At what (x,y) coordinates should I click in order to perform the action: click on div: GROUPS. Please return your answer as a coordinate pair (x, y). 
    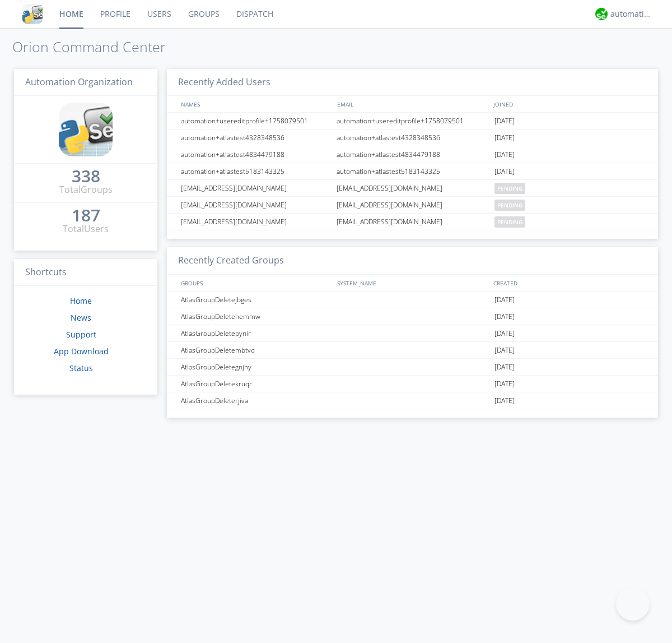
    Looking at the image, I should click on (255, 283).